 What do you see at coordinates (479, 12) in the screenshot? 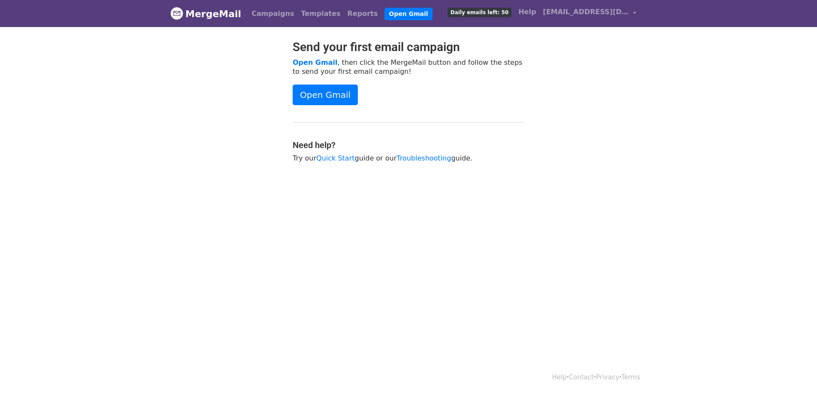
I see `a: Daily emails left: 50` at bounding box center [479, 12].